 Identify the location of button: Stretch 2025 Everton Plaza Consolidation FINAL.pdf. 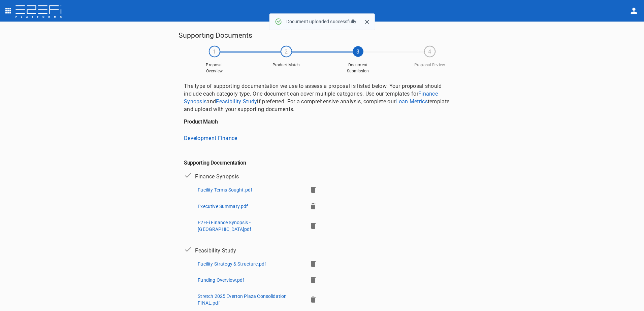
(250, 300).